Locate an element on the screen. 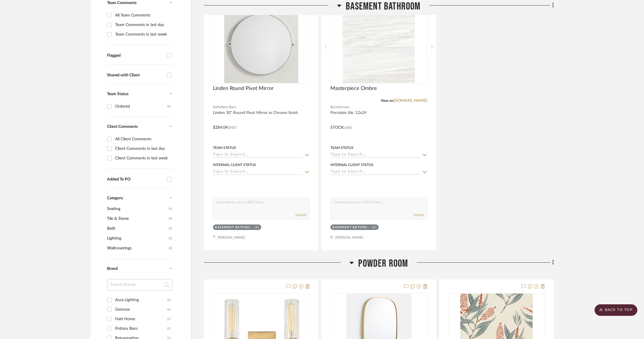  scroll-to-top-button: BACK TO TOP is located at coordinates (616, 310).